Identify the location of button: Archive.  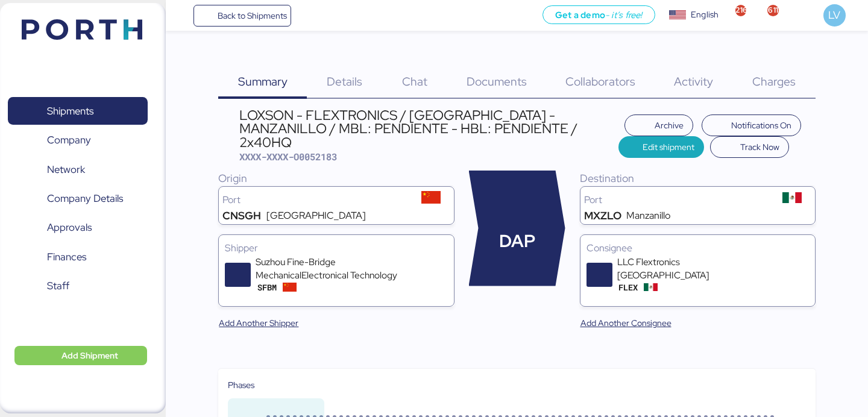
(659, 125).